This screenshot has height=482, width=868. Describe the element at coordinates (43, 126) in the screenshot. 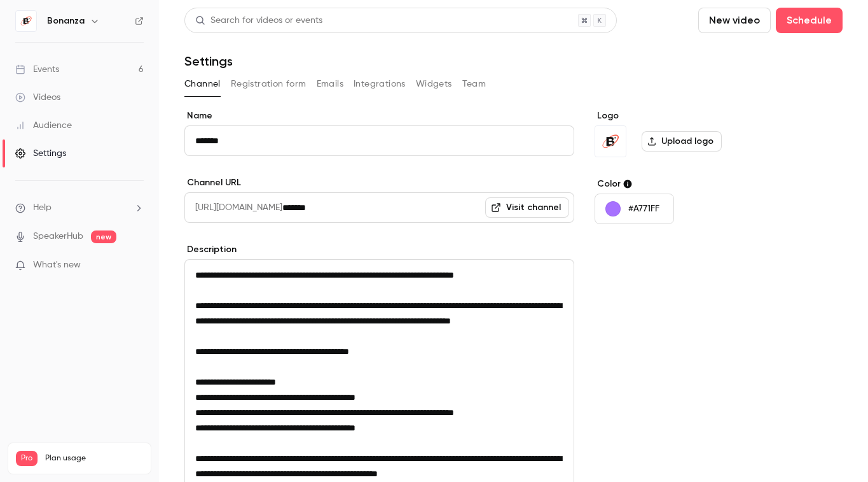

I see `div: Audience` at that location.